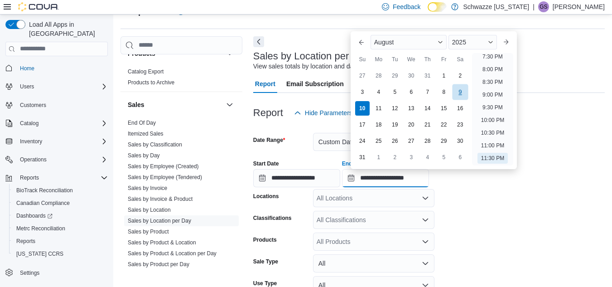  Describe the element at coordinates (492, 82) in the screenshot. I see `li: 8:30 PM` at that location.